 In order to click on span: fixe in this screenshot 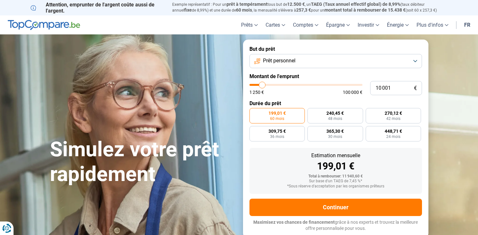, I will do `click(188, 10)`.